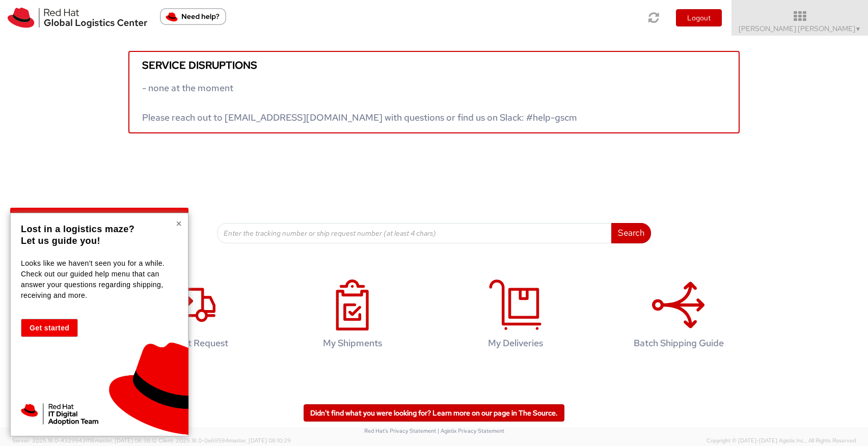 Image resolution: width=868 pixels, height=446 pixels. I want to click on input: Enter the tracking number or ship request number (at least 4 chars), so click(414, 233).